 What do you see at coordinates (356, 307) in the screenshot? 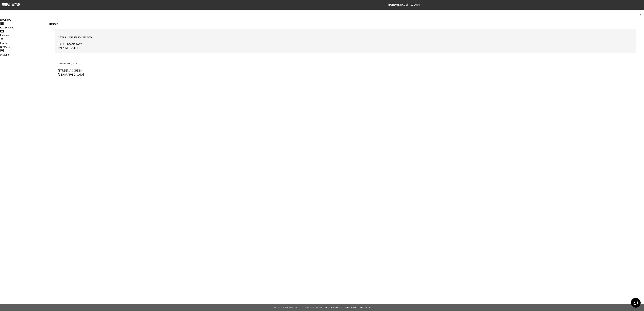
I see `a: Terms and Conditions` at bounding box center [356, 307].